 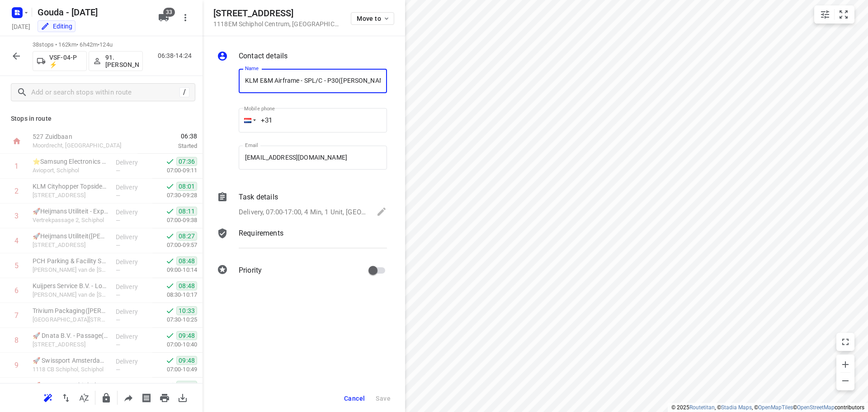 What do you see at coordinates (71, 286) in the screenshot?
I see `p: Kuijpers Service B.V. - Locatie Schiphol(Daan Posthouwer)` at bounding box center [71, 286].